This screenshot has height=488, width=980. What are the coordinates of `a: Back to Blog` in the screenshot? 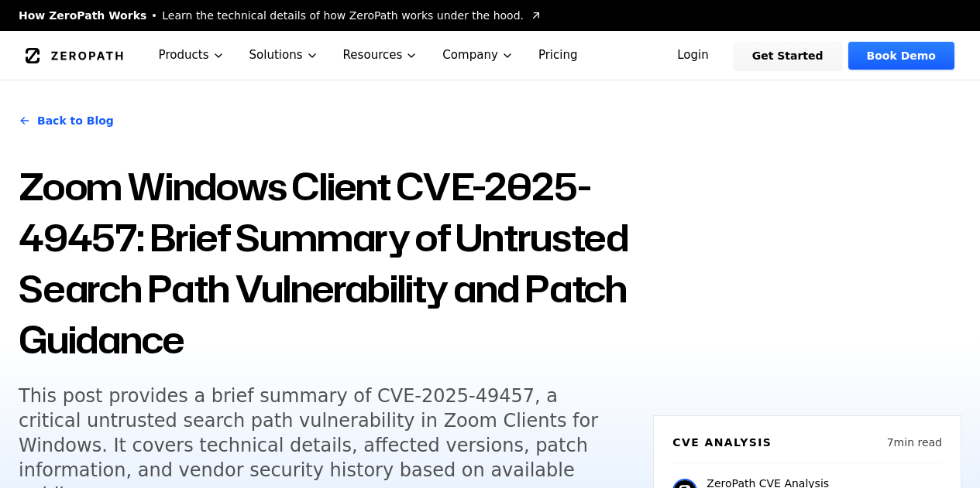 It's located at (66, 121).